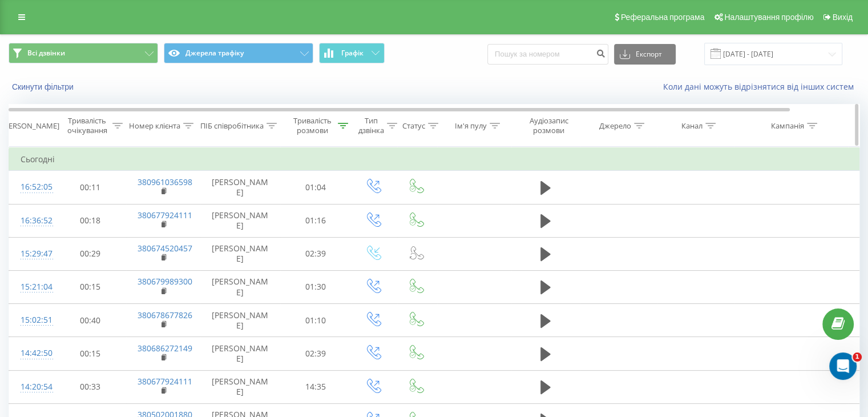 This screenshot has width=868, height=417. Describe the element at coordinates (90, 386) in the screenshot. I see `td: 00:33` at that location.